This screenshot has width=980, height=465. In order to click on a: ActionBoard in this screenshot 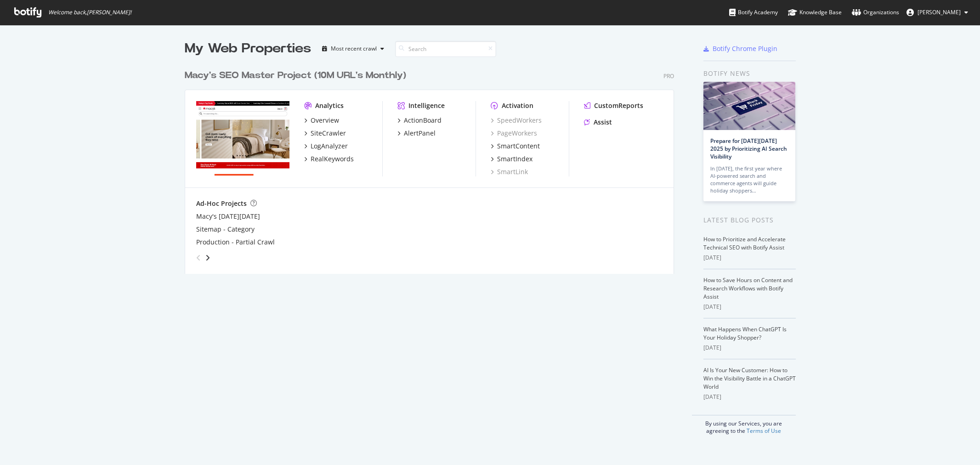, I will do `click(420, 120)`.